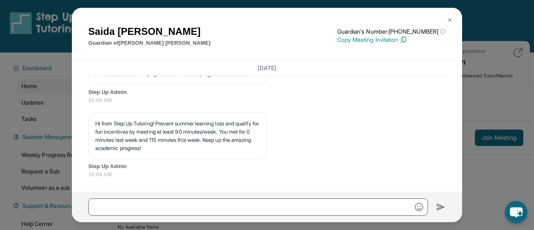 This screenshot has height=230, width=534. I want to click on p: Hi from Step Up Tutoring! Prevent summer learning loss and qualify for fun incentives by meeting ..., so click(177, 136).